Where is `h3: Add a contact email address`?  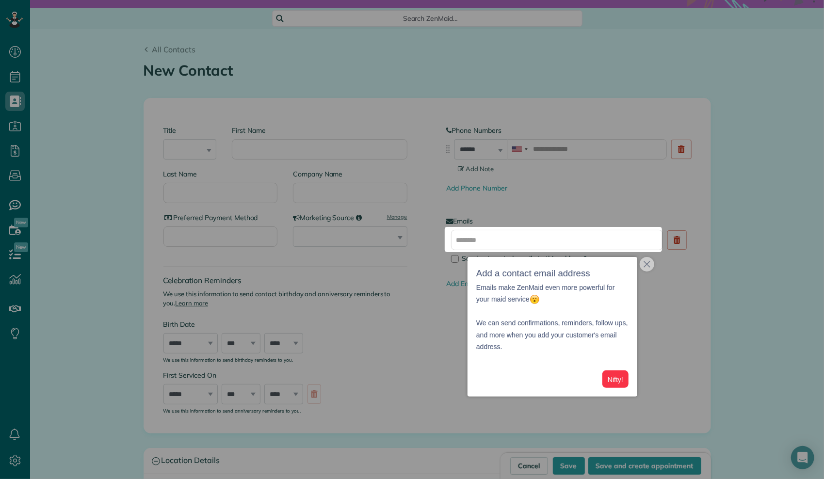 h3: Add a contact email address is located at coordinates (553, 274).